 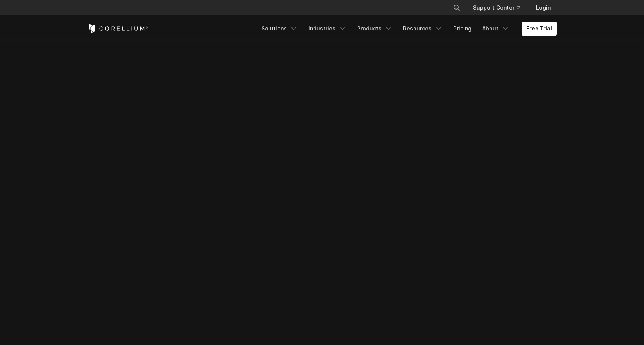 What do you see at coordinates (543, 8) in the screenshot?
I see `a: Login` at bounding box center [543, 8].